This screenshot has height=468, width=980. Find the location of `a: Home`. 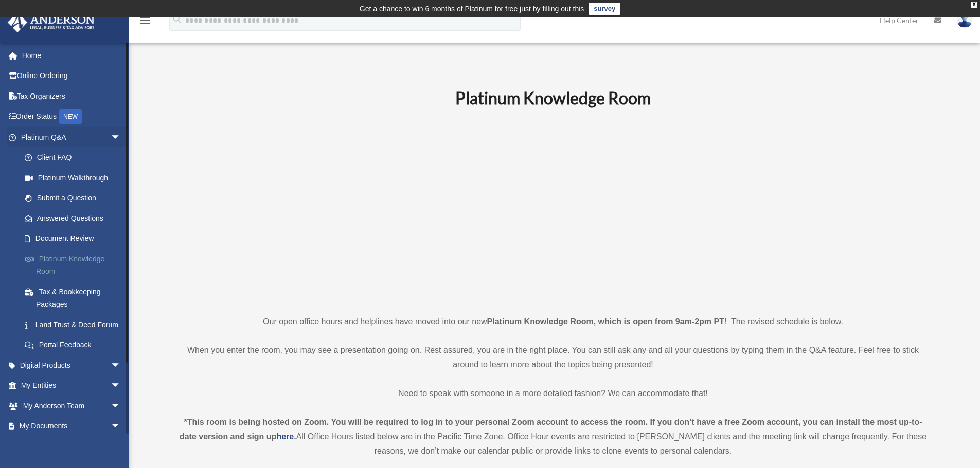

a: Home is located at coordinates (72, 55).